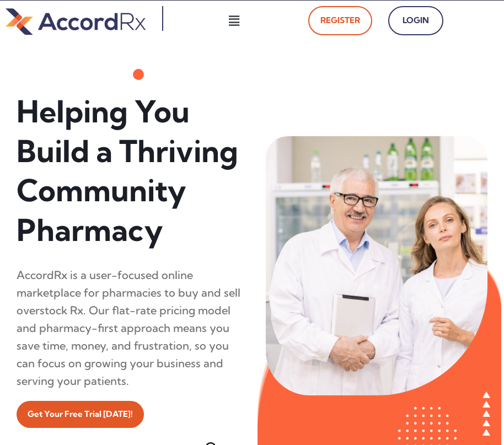 Image resolution: width=504 pixels, height=445 pixels. I want to click on h1: Helping You Build a Thriving Community Pharmacy, so click(130, 171).